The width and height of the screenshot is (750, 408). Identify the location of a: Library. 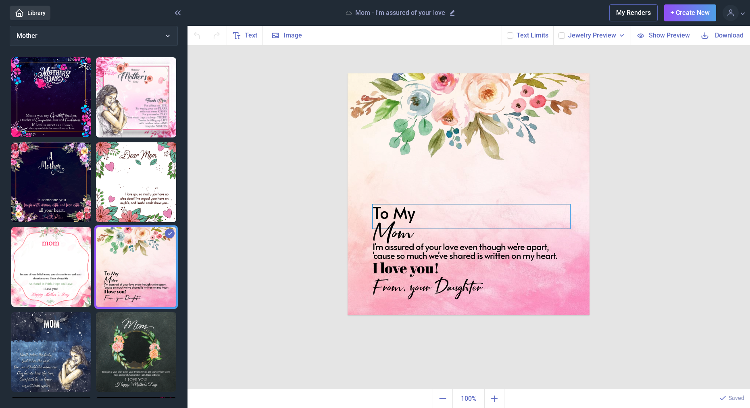
(30, 13).